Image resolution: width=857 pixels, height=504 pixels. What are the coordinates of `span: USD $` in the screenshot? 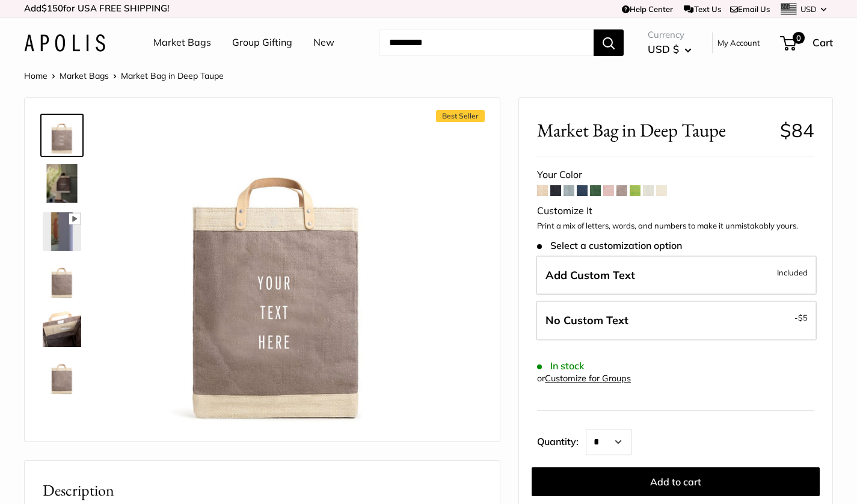 It's located at (664, 49).